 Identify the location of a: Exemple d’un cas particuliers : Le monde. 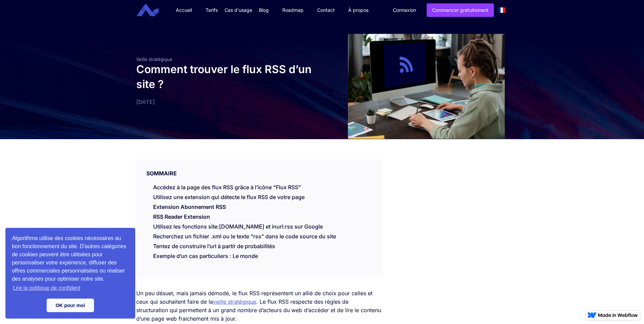
(206, 256).